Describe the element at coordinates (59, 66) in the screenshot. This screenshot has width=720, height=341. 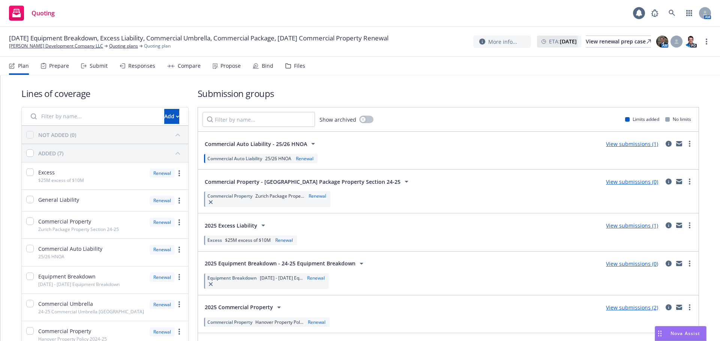
I see `div: Prepare` at that location.